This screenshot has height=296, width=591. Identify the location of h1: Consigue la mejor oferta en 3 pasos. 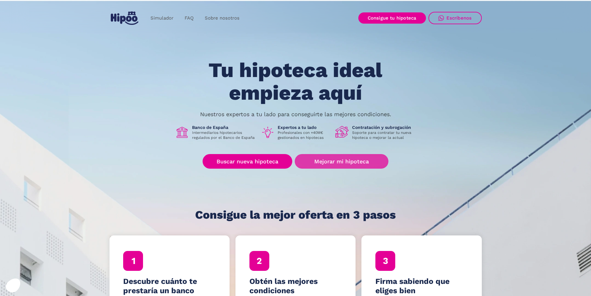
(295, 215).